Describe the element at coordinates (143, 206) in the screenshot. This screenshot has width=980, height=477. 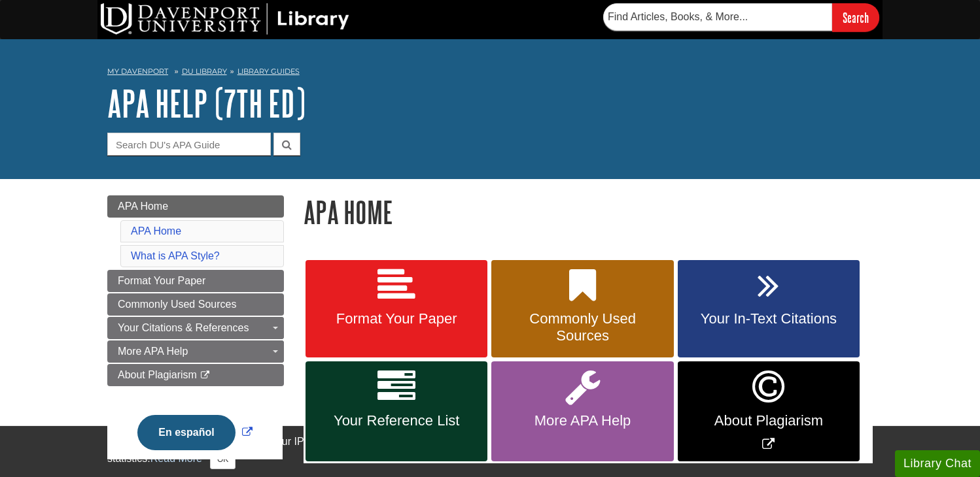
I see `span: APA Home` at that location.